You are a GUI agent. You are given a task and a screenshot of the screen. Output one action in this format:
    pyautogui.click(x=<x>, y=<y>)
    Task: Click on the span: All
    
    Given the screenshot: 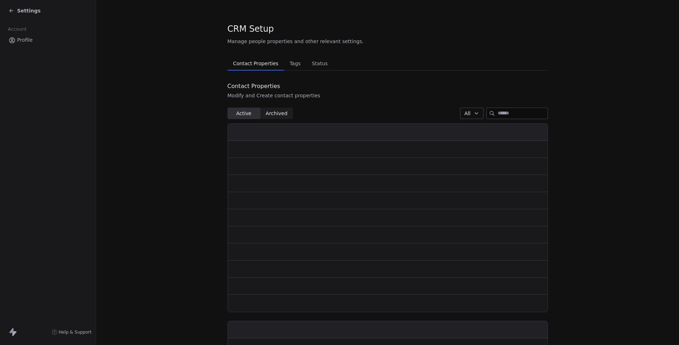 What is the action you would take?
    pyautogui.click(x=467, y=113)
    